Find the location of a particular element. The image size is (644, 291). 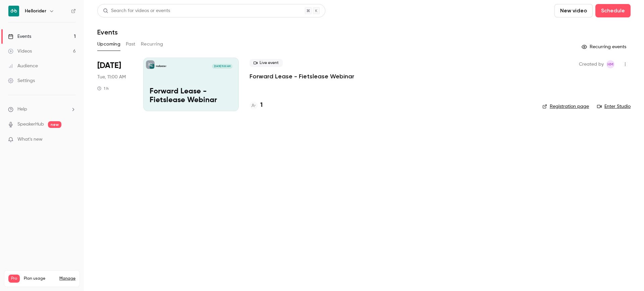

button: Past is located at coordinates (131, 44).